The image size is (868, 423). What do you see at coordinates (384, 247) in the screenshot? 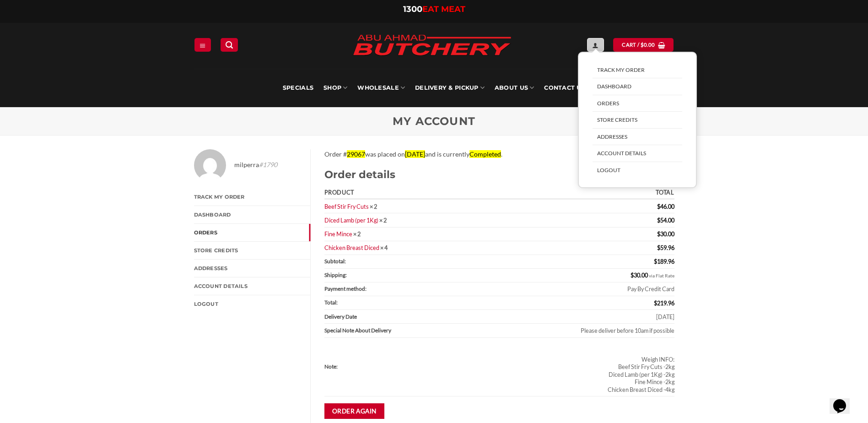
I see `strong: × 4` at bounding box center [384, 247].